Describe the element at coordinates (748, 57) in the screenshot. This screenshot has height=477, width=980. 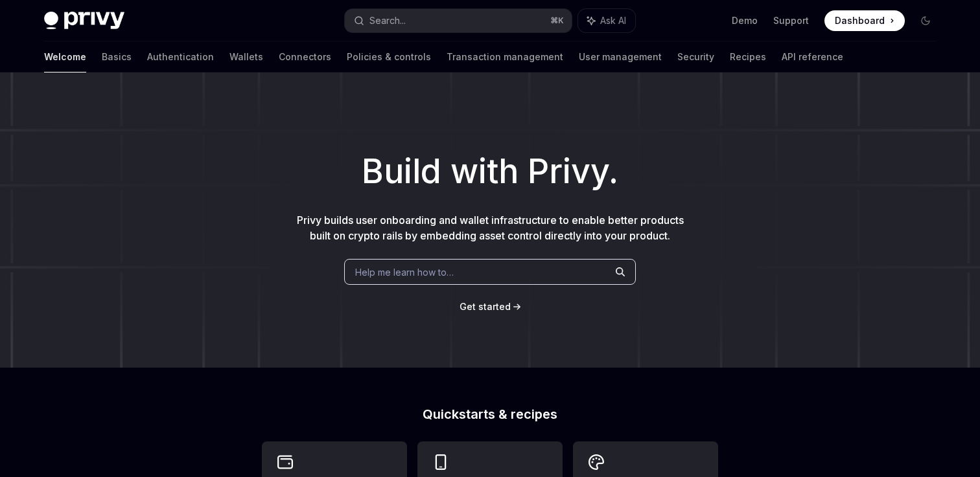
I see `a: Recipes` at that location.